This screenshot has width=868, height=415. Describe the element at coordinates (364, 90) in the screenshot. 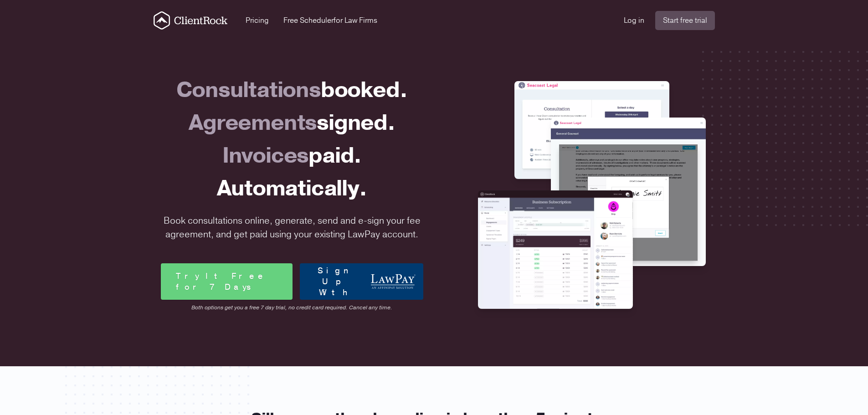

I see `span: booked.` at that location.